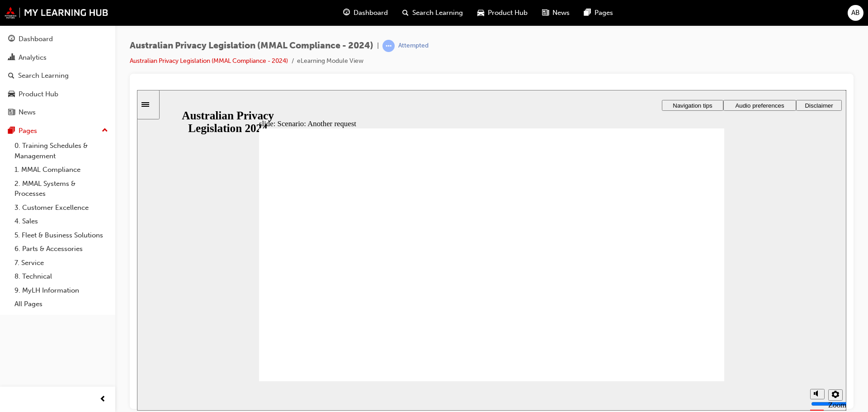  I want to click on a: Dashboard, so click(58, 39).